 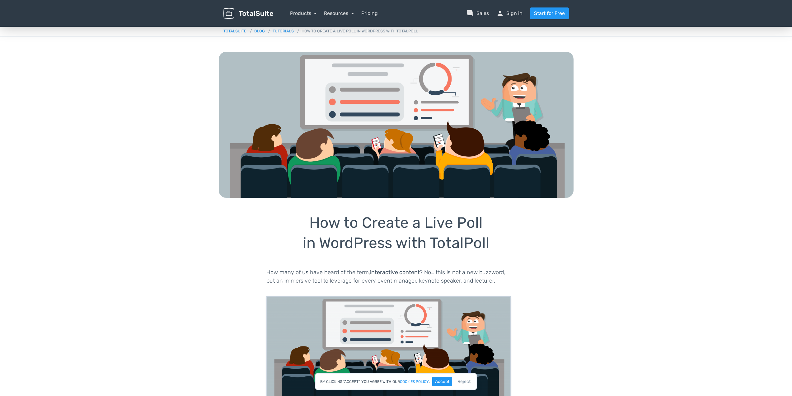 I want to click on a: question_answerSales, so click(x=478, y=13).